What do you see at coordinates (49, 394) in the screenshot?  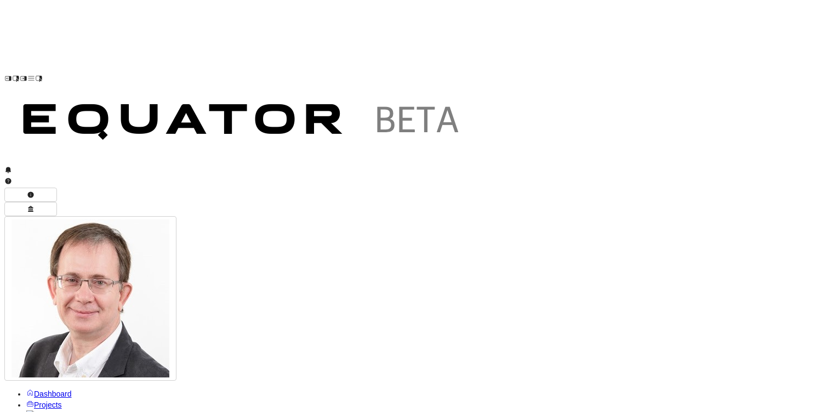 I see `a: Dashboard` at bounding box center [49, 394].